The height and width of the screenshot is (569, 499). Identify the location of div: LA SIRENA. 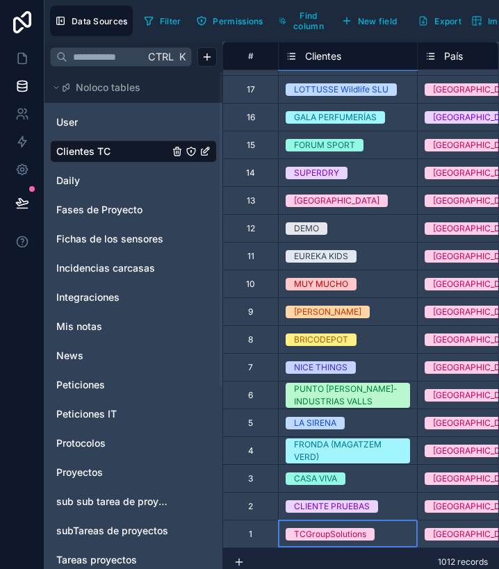
(315, 423).